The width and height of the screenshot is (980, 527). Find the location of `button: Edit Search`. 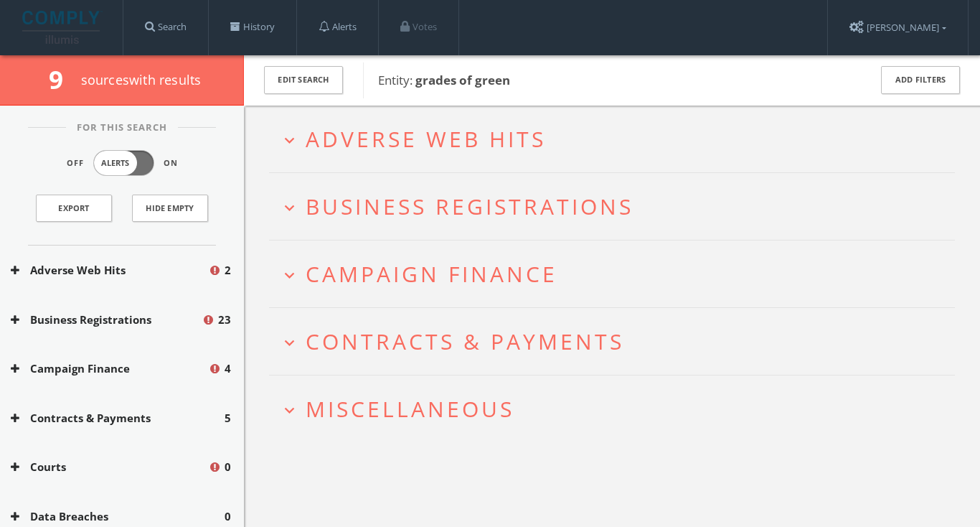

button: Edit Search is located at coordinates (304, 80).